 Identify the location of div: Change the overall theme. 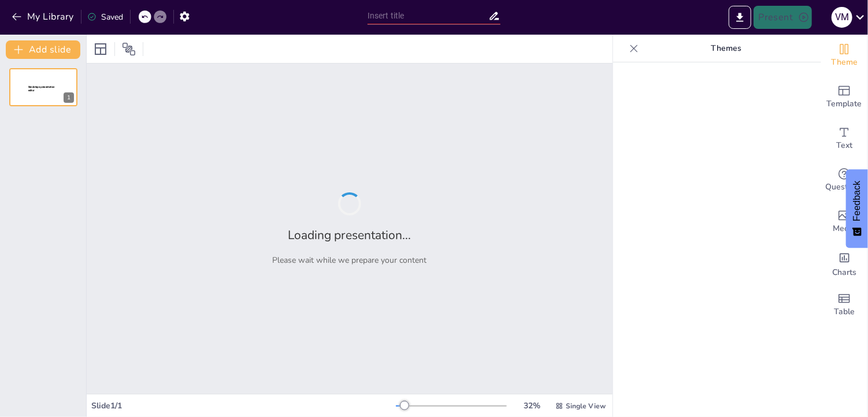
(844, 55).